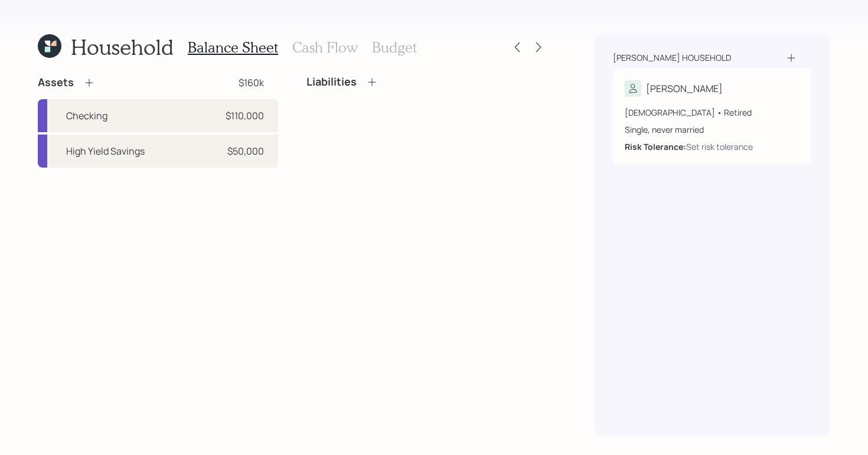  What do you see at coordinates (122, 47) in the screenshot?
I see `h1: Household` at bounding box center [122, 47].